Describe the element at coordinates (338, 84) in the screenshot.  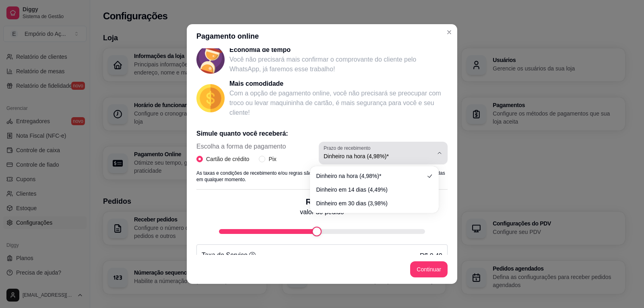
I see `p: Mais comodidade` at that location.